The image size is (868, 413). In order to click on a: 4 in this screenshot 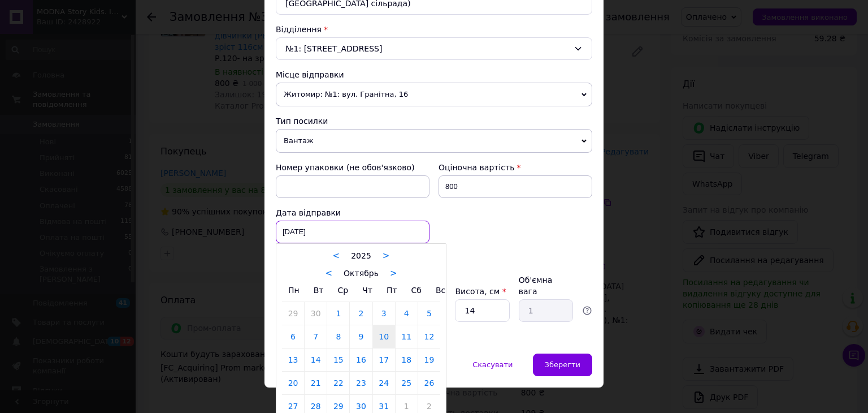, I will do `click(406, 314)`.